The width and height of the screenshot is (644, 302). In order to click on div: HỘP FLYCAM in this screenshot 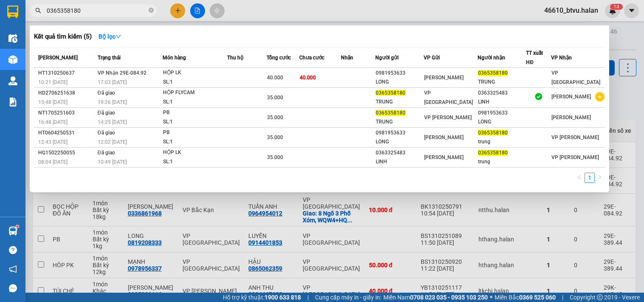, I will do `click(195, 93)`.